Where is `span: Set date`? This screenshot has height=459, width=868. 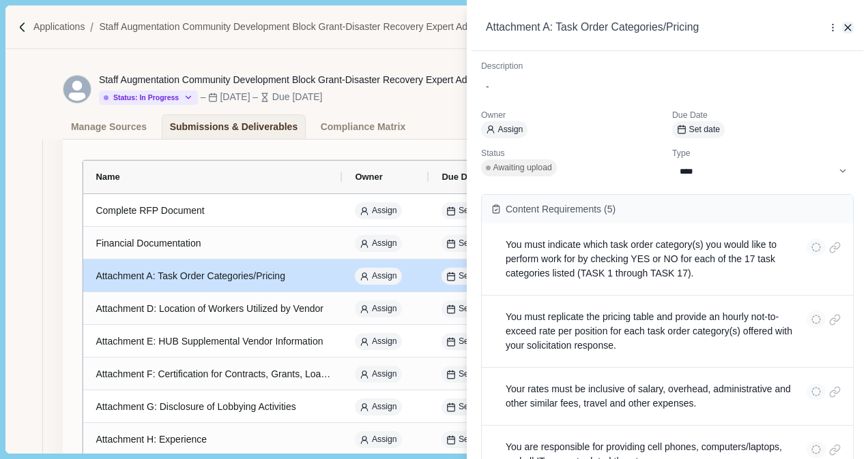
span: Set date is located at coordinates (705, 131).